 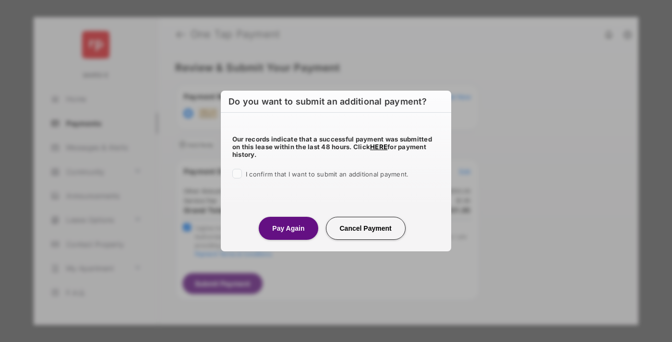 I want to click on span: I confirm that I want to submit an additional payment., so click(x=327, y=174).